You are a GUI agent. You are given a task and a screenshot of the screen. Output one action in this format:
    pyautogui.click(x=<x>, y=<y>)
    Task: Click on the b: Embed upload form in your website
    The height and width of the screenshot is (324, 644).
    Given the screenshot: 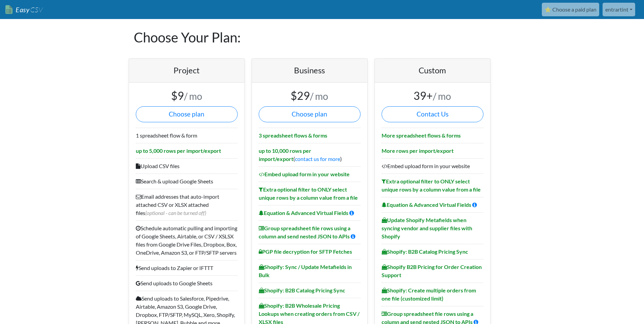 What is the action you would take?
    pyautogui.click(x=304, y=174)
    